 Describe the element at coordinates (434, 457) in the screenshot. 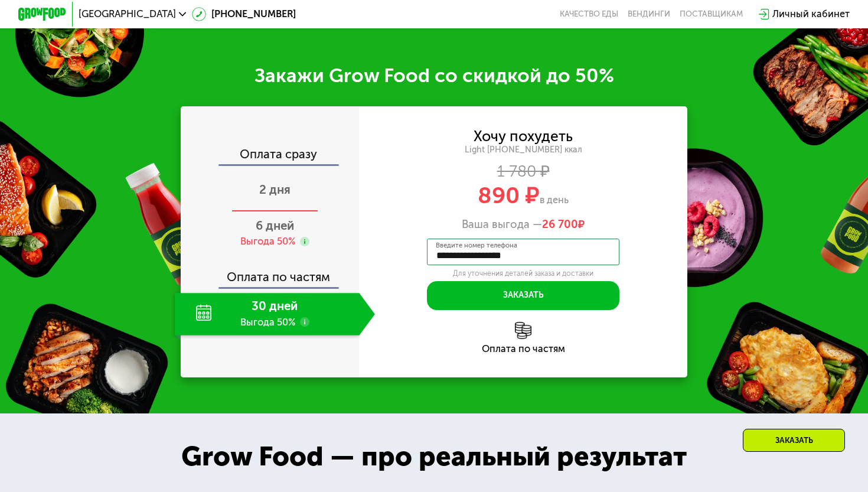

I see `div: Grow Food — про реальный результат` at that location.